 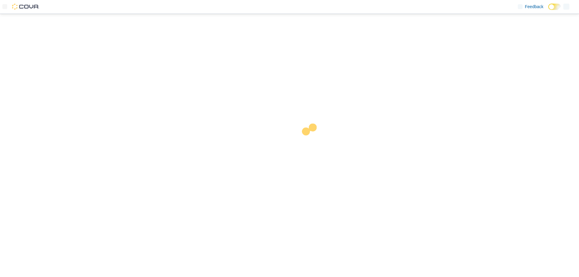 I want to click on input: Dark Mode, so click(x=554, y=7).